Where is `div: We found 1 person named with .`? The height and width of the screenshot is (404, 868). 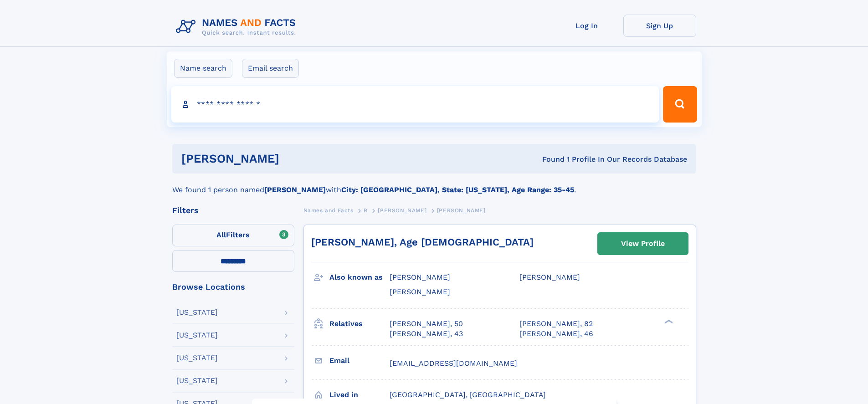
div: We found 1 person named with . is located at coordinates (434, 184).